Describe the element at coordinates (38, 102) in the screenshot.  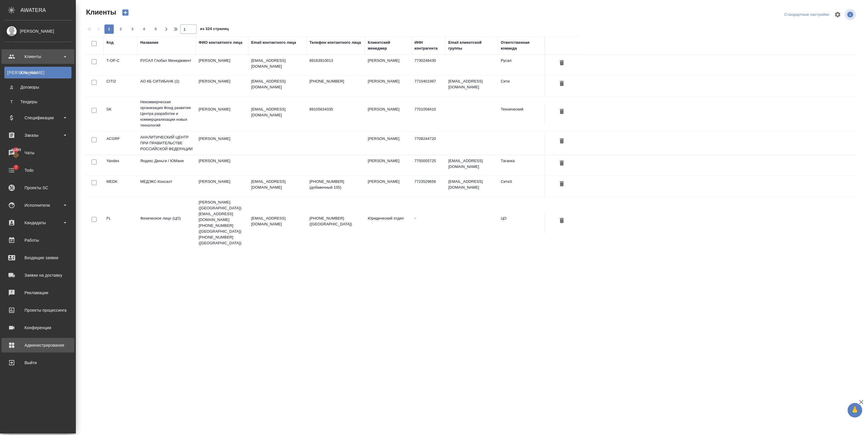
I see `a: ТТендеры` at that location.